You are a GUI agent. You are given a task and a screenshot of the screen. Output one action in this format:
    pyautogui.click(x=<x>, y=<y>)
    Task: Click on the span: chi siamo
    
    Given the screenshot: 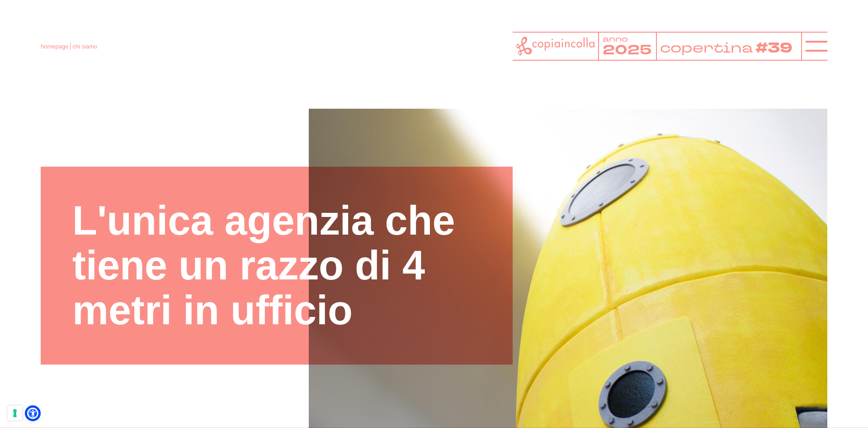 What is the action you would take?
    pyautogui.click(x=84, y=46)
    